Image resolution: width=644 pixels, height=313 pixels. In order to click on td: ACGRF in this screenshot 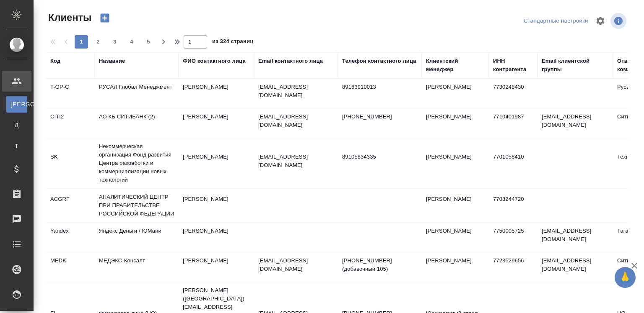, I will do `click(71, 206)`.